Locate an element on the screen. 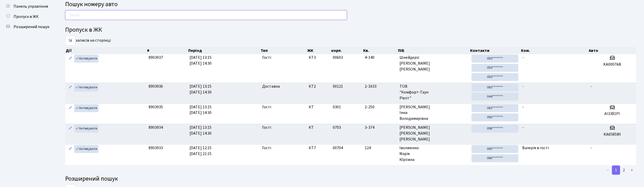 Image resolution: width=644 pixels, height=187 pixels. h4: Пропуск в ЖК is located at coordinates (351, 30).